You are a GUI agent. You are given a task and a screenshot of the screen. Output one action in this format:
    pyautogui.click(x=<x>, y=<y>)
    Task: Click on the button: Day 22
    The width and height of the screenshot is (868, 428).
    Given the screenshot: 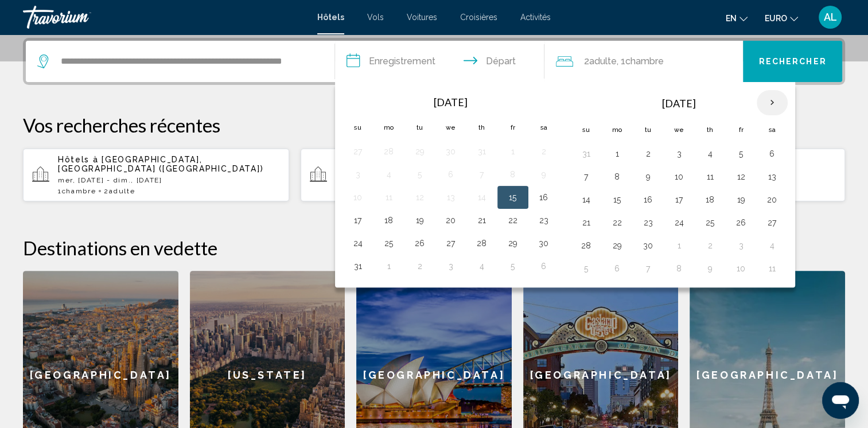 What is the action you would take?
    pyautogui.click(x=513, y=220)
    